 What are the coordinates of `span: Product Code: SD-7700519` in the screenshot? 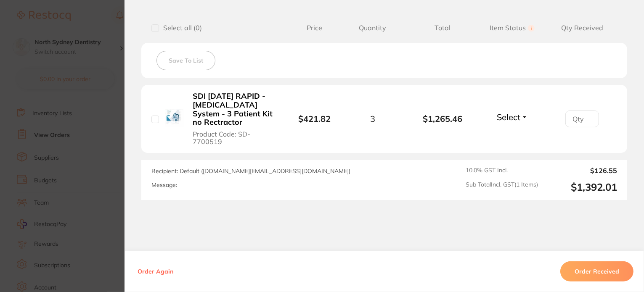 It's located at (234, 138).